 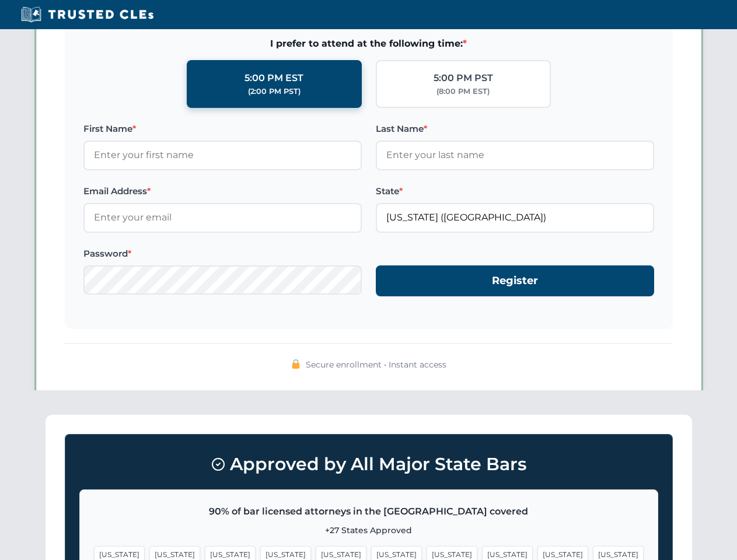 I want to click on label: First Name, so click(x=222, y=129).